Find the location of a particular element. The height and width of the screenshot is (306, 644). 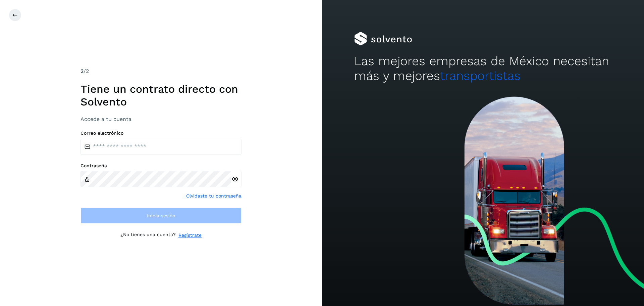

a: Olvidaste tu contraseña is located at coordinates (214, 196).